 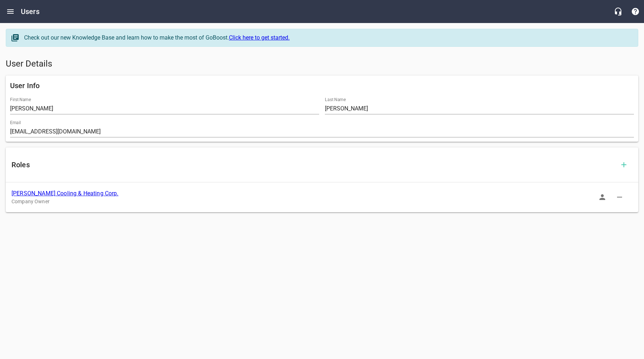 What do you see at coordinates (30, 12) in the screenshot?
I see `h6: Users` at bounding box center [30, 12].